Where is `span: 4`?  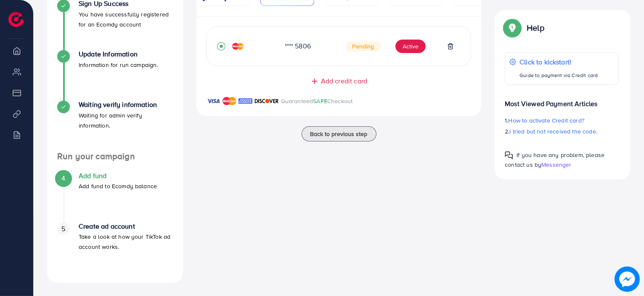 span: 4 is located at coordinates (63, 178).